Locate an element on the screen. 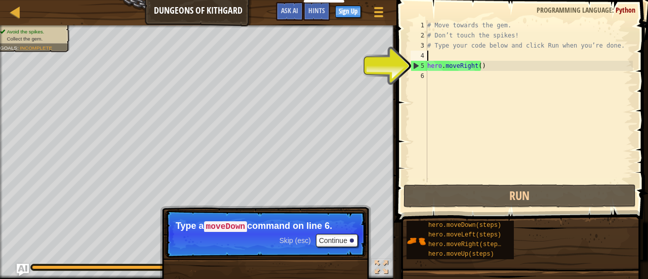  p: Type a command on line 6. is located at coordinates (265, 226).